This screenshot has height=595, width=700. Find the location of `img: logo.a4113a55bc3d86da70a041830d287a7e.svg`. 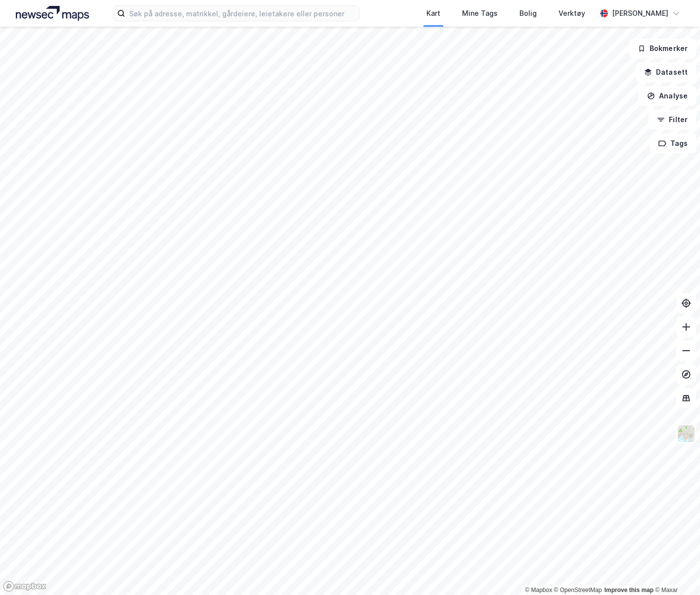

img: logo.a4113a55bc3d86da70a041830d287a7e.svg is located at coordinates (53, 13).